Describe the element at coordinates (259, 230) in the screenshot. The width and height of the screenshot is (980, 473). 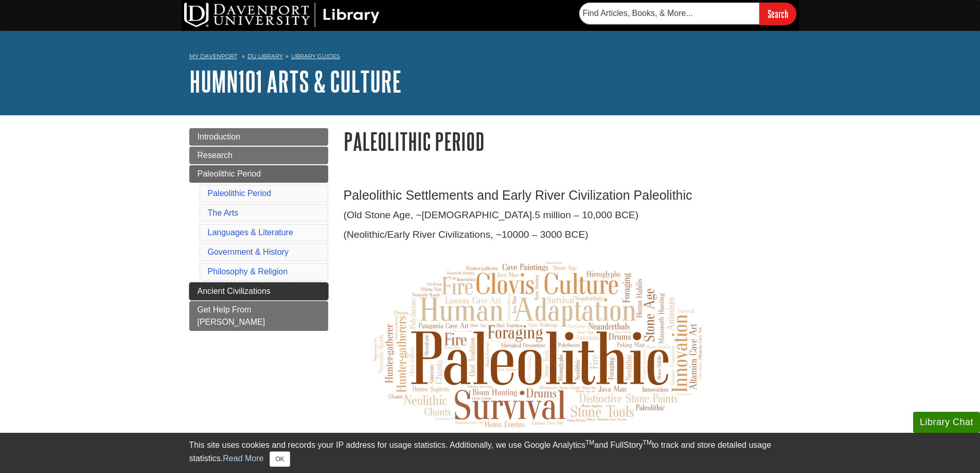
I see `div: Guide Page Menu` at that location.